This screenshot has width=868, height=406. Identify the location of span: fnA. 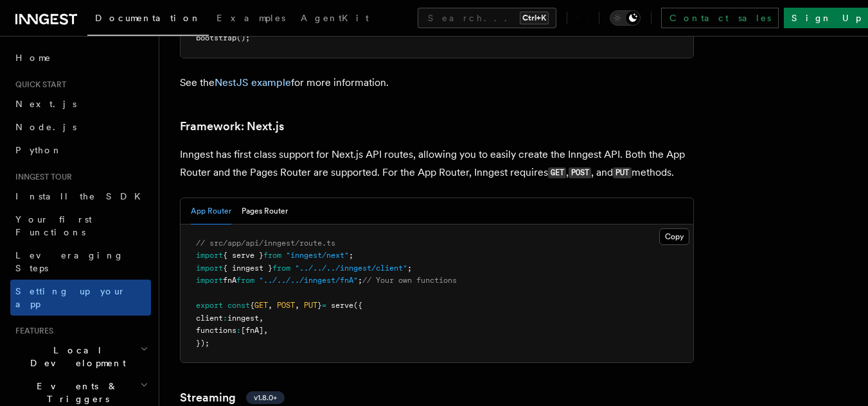
(229, 280).